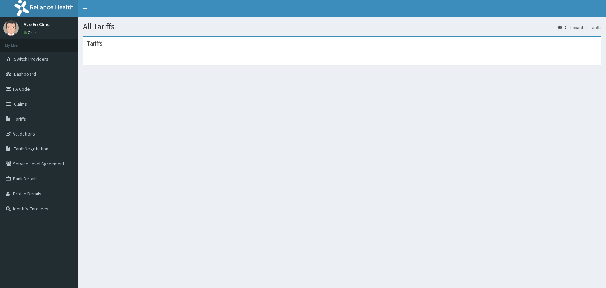  Describe the element at coordinates (20, 104) in the screenshot. I see `span: Claims` at that location.